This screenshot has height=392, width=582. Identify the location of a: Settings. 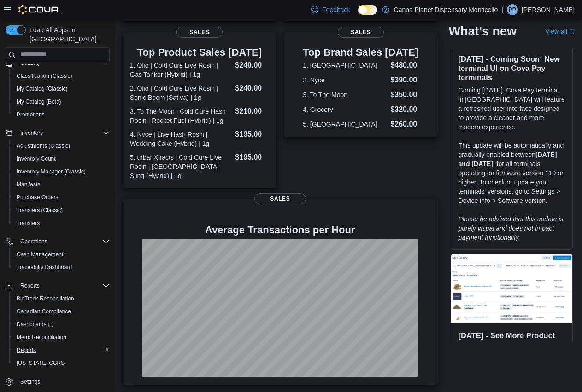
(30, 382).